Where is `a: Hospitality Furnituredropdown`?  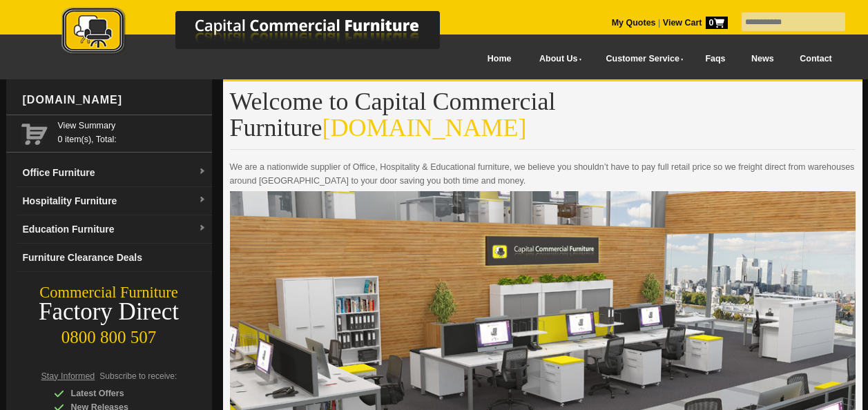 a: Hospitality Furnituredropdown is located at coordinates (115, 201).